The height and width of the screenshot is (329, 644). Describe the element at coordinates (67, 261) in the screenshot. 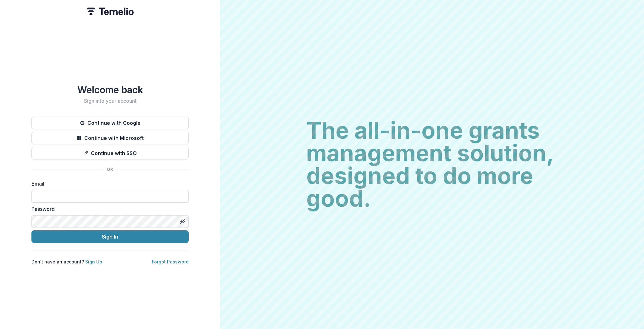

I see `p: Don't have an account?` at that location.